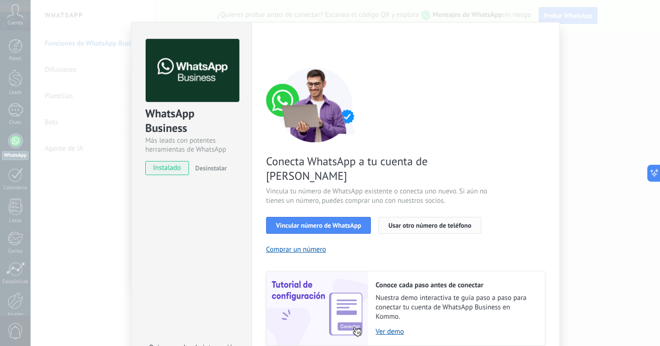 The width and height of the screenshot is (660, 346). Describe the element at coordinates (455, 332) in the screenshot. I see `a: Ver demo` at that location.